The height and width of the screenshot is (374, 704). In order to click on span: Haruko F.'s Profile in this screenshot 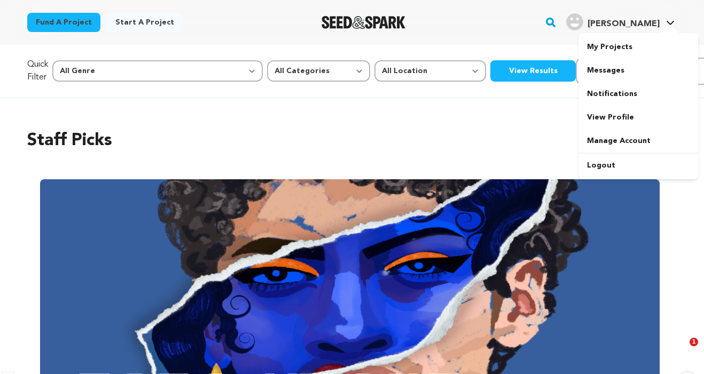, I will do `click(620, 22)`.